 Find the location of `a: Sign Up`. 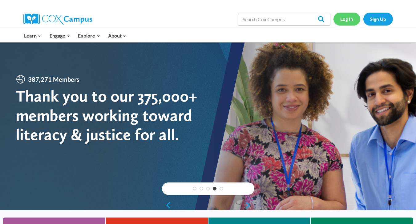

a: Sign Up is located at coordinates (378, 19).